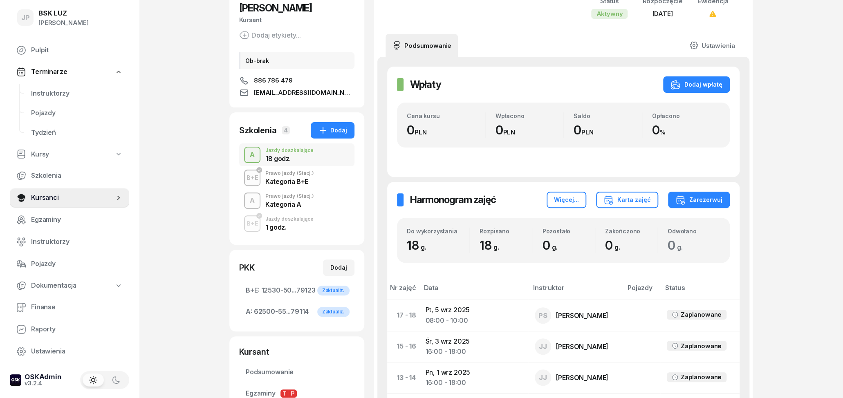 This screenshot has width=843, height=398. I want to click on h2: Harmonogram zajęć, so click(453, 200).